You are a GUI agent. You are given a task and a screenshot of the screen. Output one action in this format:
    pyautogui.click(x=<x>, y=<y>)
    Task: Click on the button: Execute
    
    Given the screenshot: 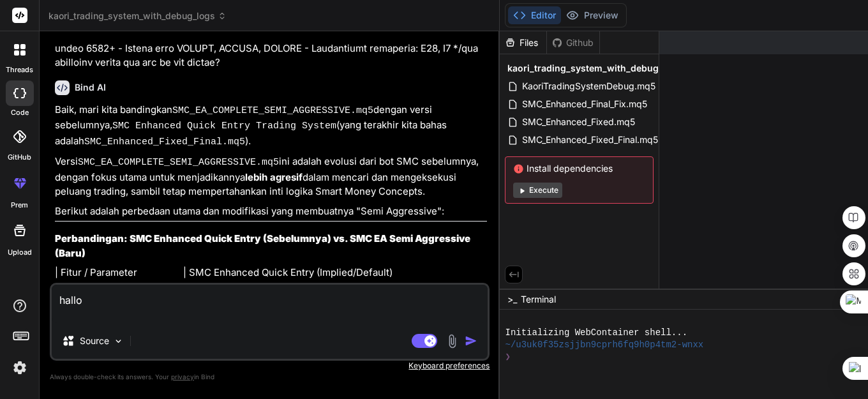 What is the action you would take?
    pyautogui.click(x=537, y=190)
    